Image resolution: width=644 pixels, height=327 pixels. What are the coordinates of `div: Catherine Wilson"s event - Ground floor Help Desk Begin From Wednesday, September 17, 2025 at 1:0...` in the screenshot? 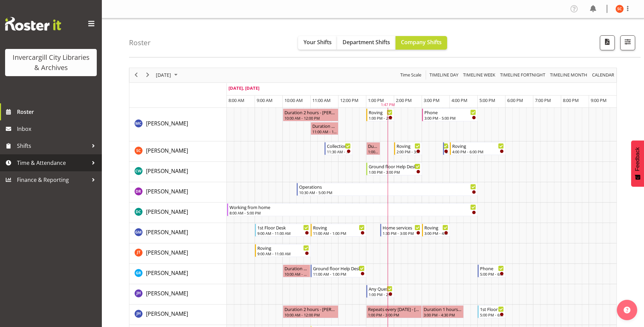 It's located at (394, 169).